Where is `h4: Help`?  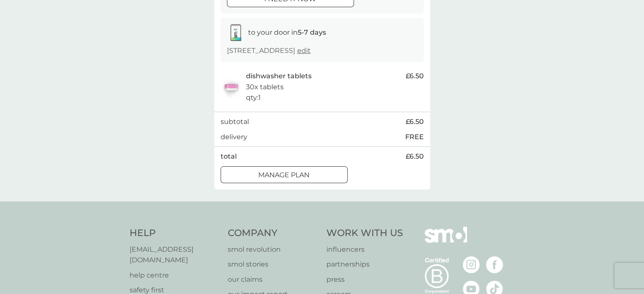
h4: Help is located at coordinates (175, 233).